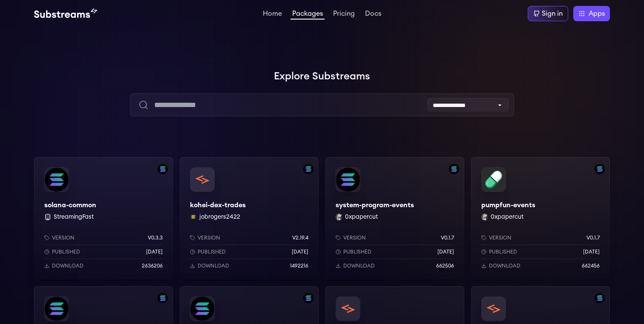  What do you see at coordinates (445, 266) in the screenshot?
I see `p: 662506` at bounding box center [445, 266].